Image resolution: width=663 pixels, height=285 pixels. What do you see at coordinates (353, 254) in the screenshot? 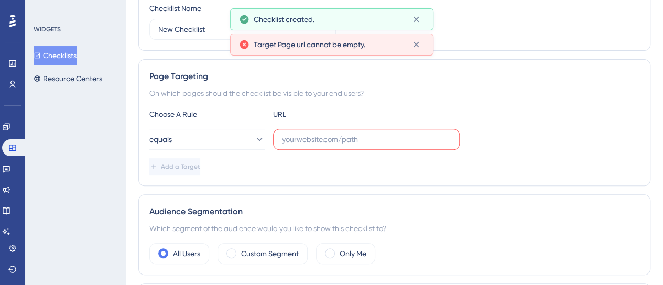
I see `label: Only Me` at bounding box center [353, 254].